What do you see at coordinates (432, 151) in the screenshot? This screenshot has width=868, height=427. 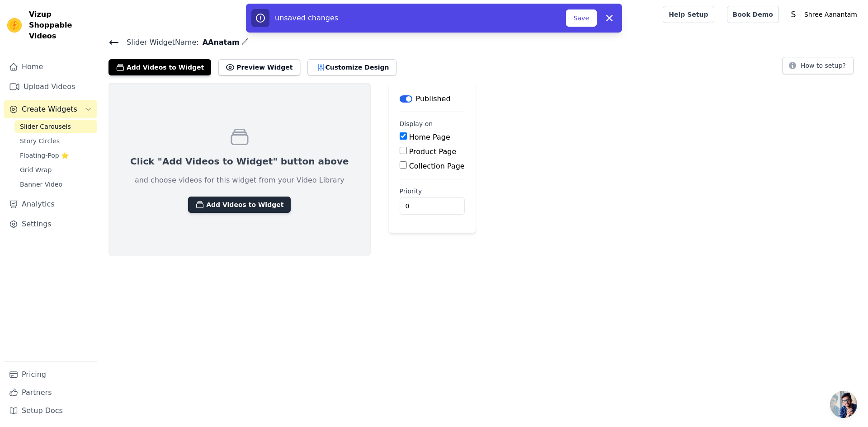 I see `label: Product Page` at bounding box center [432, 151].